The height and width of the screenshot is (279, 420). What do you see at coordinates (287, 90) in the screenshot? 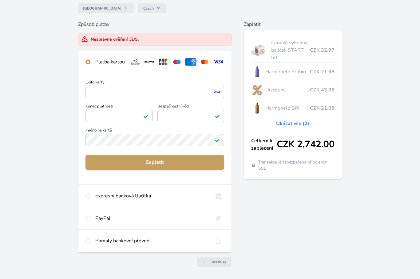
I see `span: Discount` at bounding box center [287, 90].